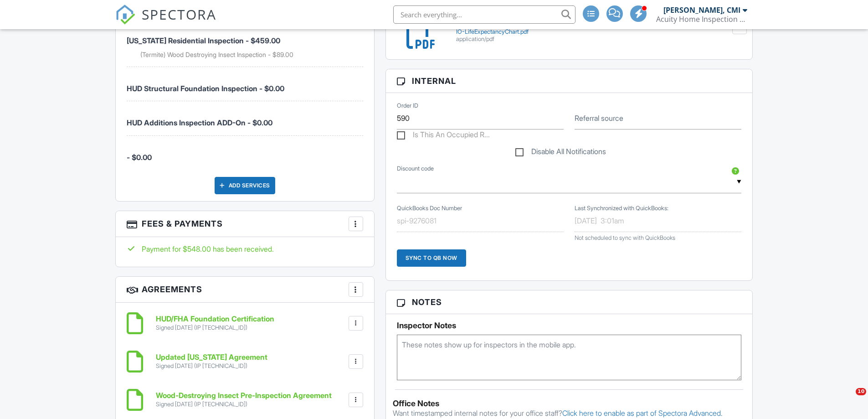  What do you see at coordinates (599, 31) in the screenshot?
I see `a: Life Expectancy Chart For House Items And Materials IO-LifeExpectancyChart.pdf application/pdf` at bounding box center [599, 31].